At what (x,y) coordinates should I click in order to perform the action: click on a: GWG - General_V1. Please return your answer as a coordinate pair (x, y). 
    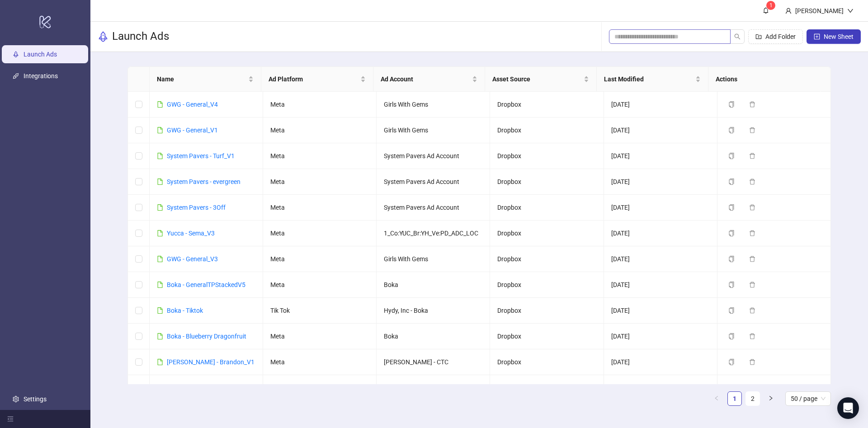
    Looking at the image, I should click on (192, 130).